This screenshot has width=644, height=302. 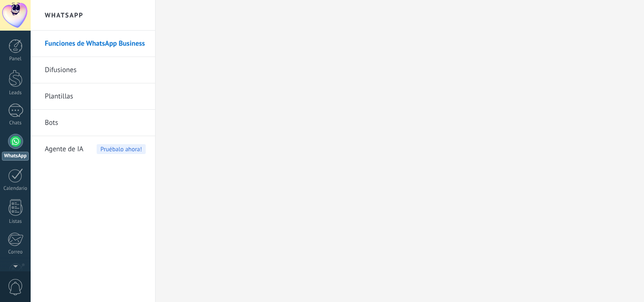 I want to click on a: Funciones de WhatsApp Business, so click(x=95, y=44).